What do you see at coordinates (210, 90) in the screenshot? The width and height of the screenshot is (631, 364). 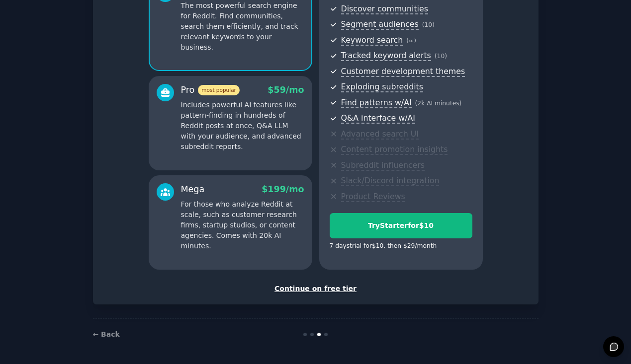 I see `div: Pro` at bounding box center [210, 90].